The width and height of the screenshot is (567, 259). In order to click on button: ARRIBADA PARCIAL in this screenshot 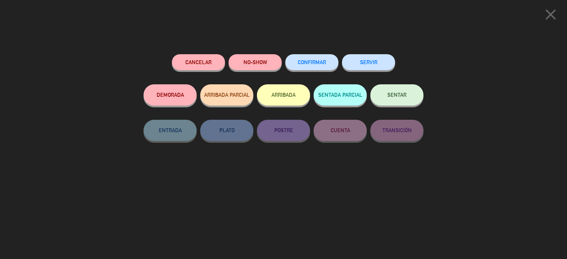, I will do `click(227, 95)`.